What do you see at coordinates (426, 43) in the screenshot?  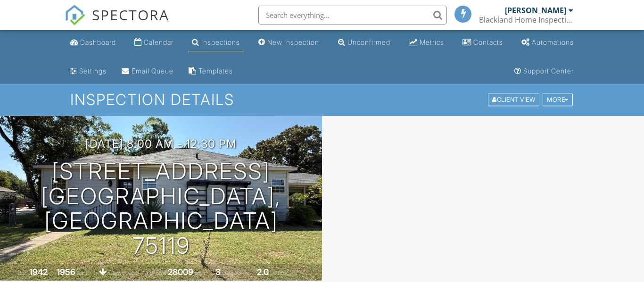 I see `a: Metrics` at bounding box center [426, 43].